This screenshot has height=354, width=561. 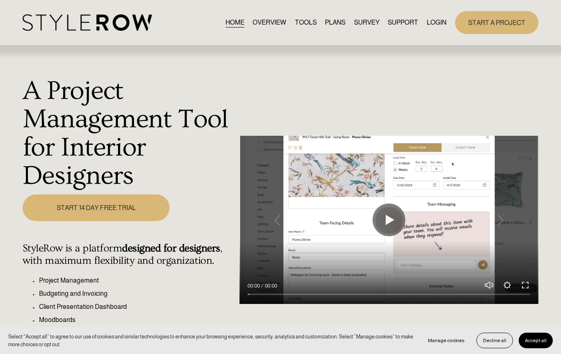 What do you see at coordinates (536, 341) in the screenshot?
I see `span: Accept all` at bounding box center [536, 341].